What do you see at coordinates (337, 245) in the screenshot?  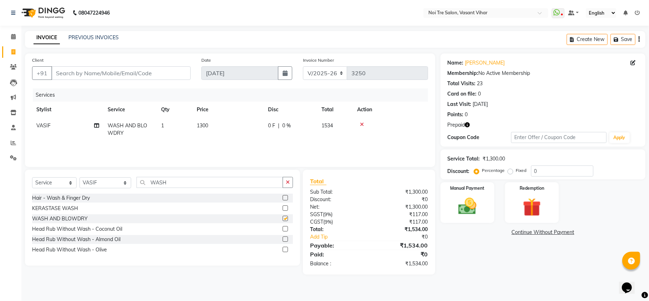 I see `div: Payable:` at bounding box center [337, 245].